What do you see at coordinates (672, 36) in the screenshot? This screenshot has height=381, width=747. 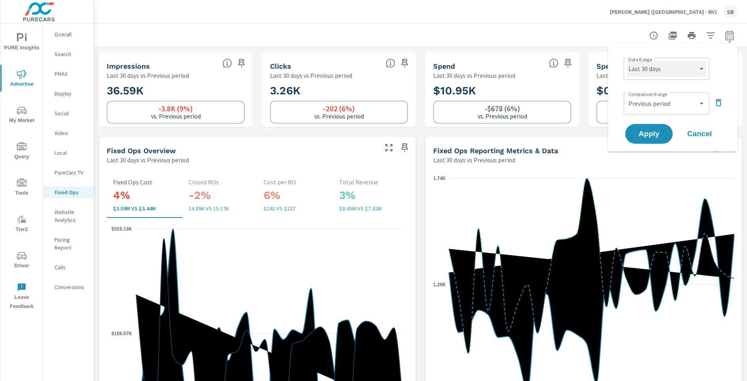 I see `button: "Export Report to PDF"` at bounding box center [672, 36].